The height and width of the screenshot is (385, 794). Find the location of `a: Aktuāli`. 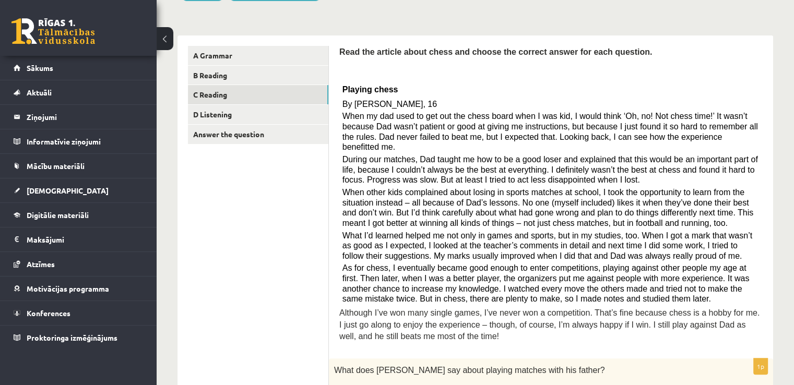

a: Aktuāli is located at coordinates (78, 92).